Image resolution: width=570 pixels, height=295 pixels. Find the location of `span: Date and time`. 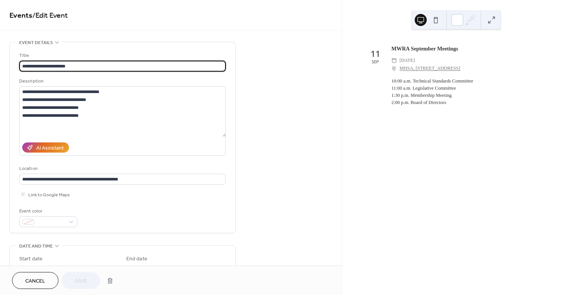

span: Date and time is located at coordinates (36, 246).